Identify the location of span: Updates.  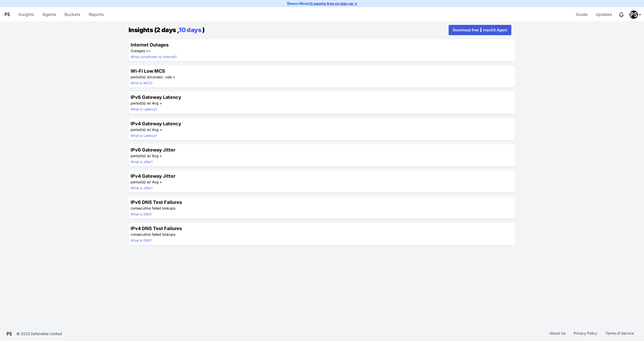
(604, 14).